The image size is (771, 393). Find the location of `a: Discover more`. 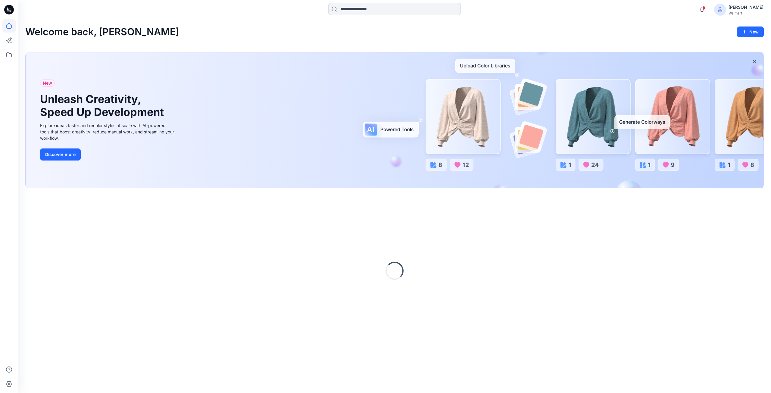

a: Discover more is located at coordinates (108, 154).